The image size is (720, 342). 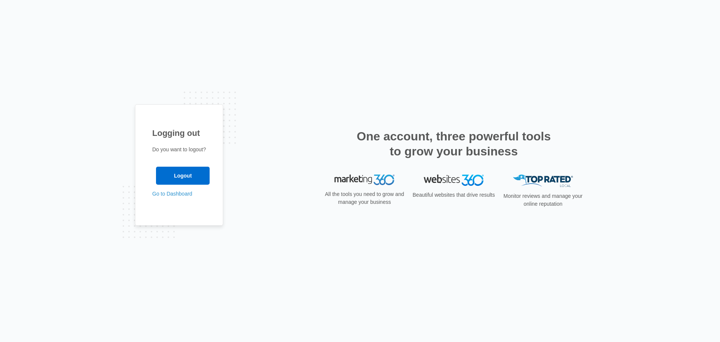 I want to click on img: Top Rated Local, so click(x=543, y=180).